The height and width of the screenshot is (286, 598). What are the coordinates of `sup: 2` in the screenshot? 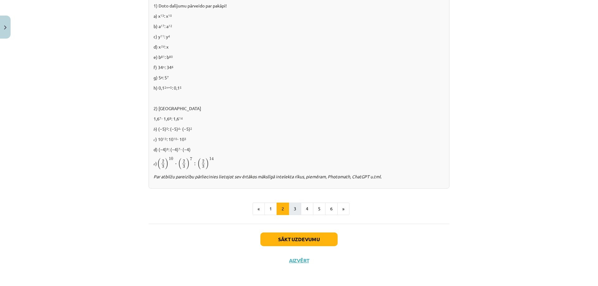 It's located at (191, 128).